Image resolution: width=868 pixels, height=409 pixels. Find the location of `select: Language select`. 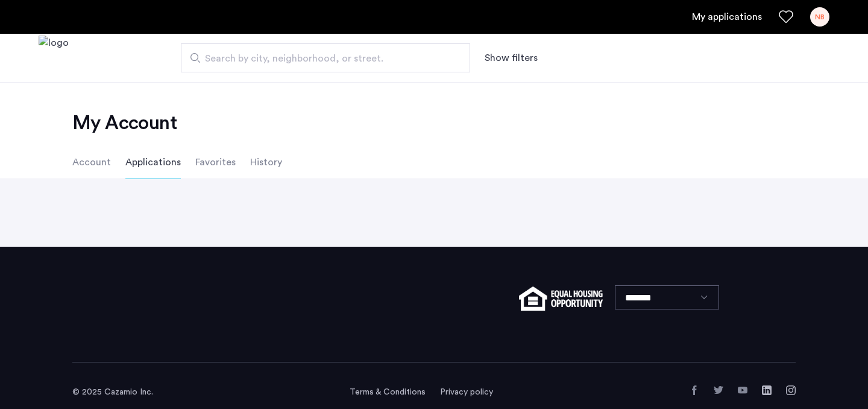

select: Language select is located at coordinates (667, 298).